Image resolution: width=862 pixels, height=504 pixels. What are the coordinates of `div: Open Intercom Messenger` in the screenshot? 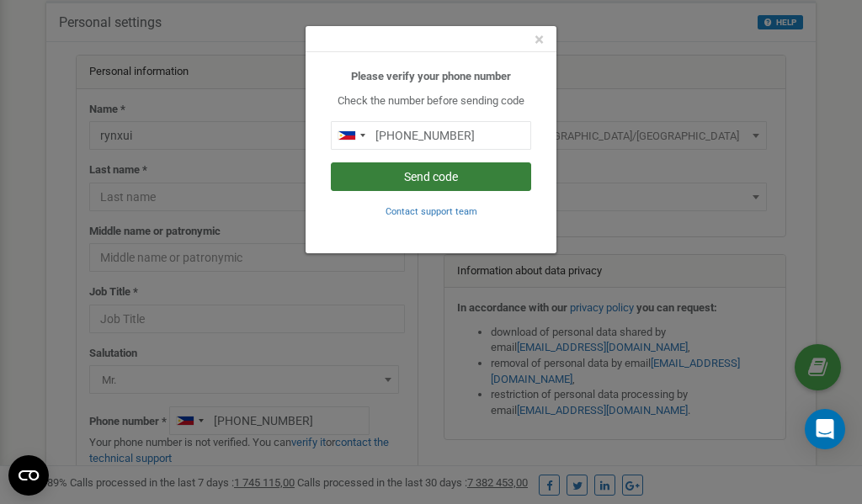 It's located at (825, 429).